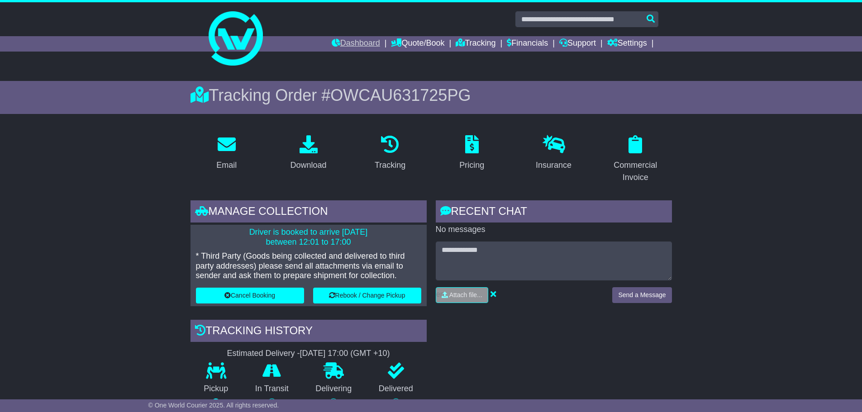 This screenshot has height=412, width=862. I want to click on div: Commercial Invoice, so click(636, 172).